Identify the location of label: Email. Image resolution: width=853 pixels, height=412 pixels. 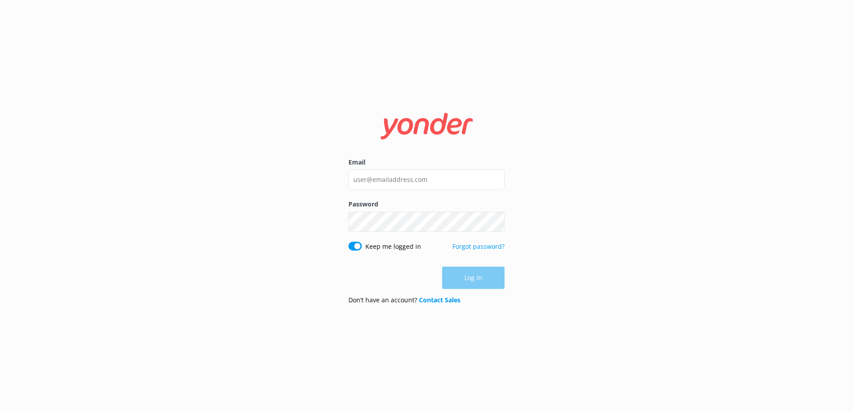
(427, 162).